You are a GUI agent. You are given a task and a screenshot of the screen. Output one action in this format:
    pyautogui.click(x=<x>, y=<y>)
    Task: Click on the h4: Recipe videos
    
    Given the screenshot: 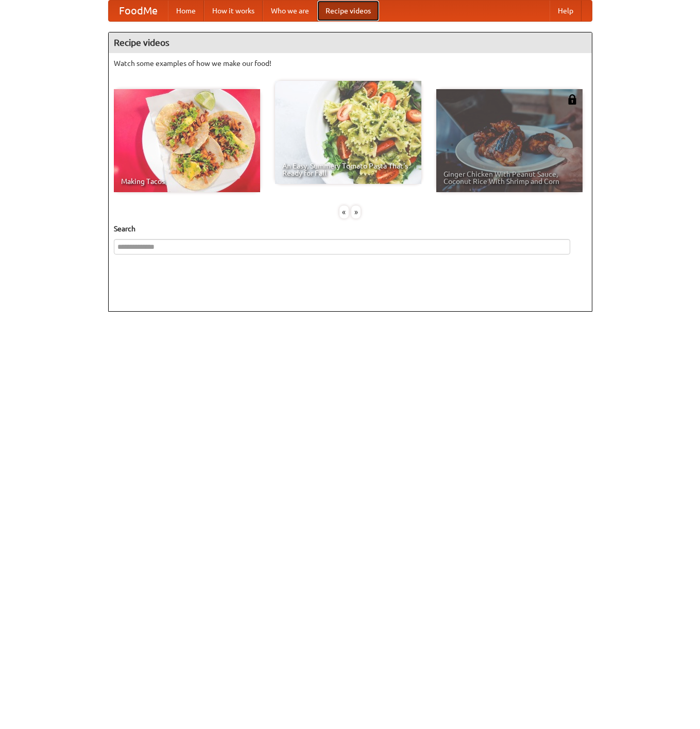 What is the action you would take?
    pyautogui.click(x=350, y=42)
    